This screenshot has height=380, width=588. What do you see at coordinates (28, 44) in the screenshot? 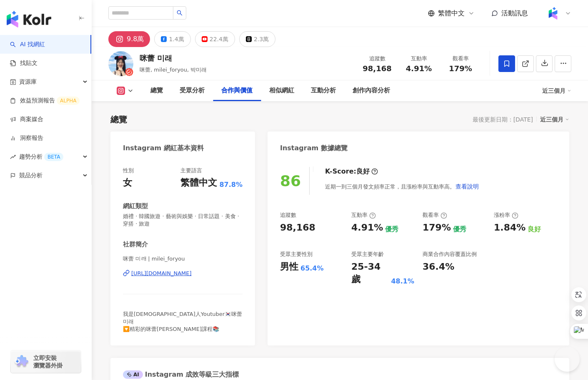
I see `a: searchAI 找網紅` at bounding box center [28, 44].